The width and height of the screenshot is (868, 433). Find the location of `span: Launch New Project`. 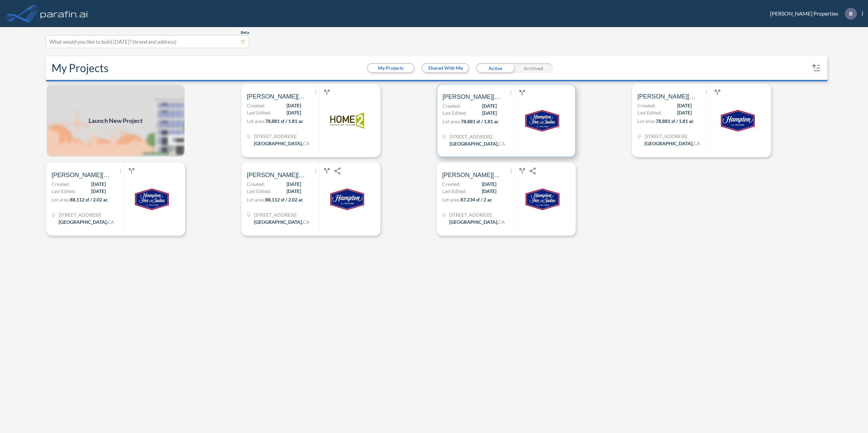

span: Launch New Project is located at coordinates (116, 121).